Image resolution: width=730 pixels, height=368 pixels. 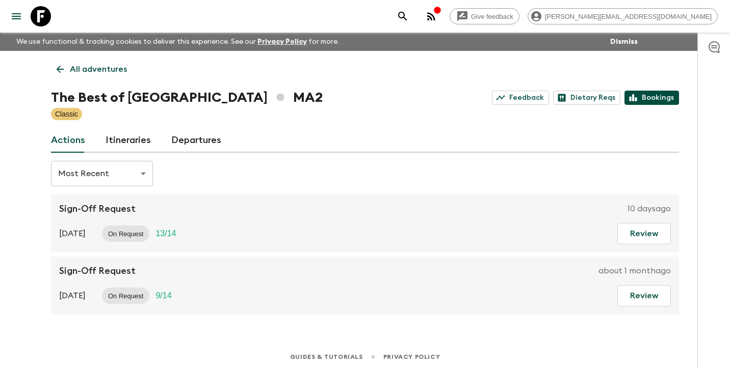 I want to click on p: 10 days ago, so click(x=649, y=209).